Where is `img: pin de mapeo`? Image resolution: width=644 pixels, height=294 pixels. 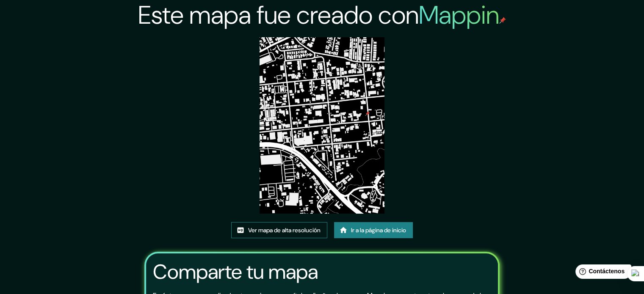 img: pin de mapeo is located at coordinates (503, 20).